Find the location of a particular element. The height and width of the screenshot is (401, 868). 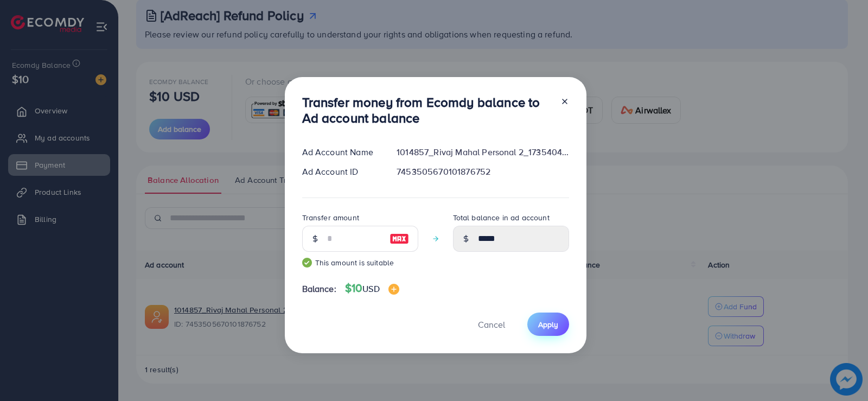

span: USD is located at coordinates (371, 289).